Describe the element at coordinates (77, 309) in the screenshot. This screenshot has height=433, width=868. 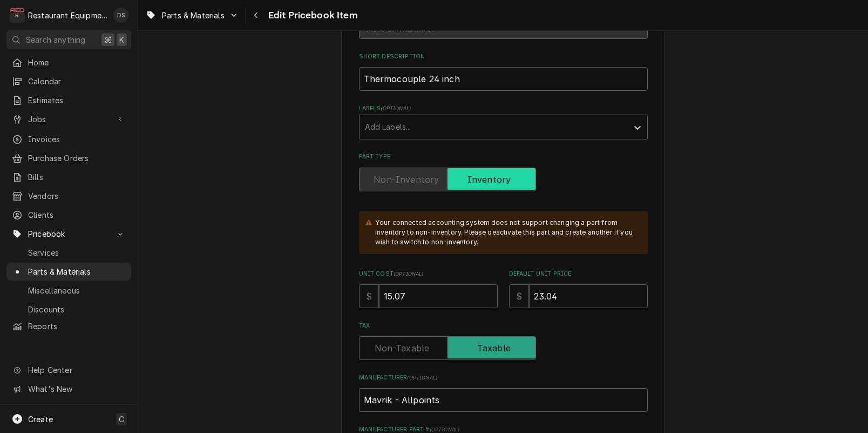
I see `span: Discounts` at that location.